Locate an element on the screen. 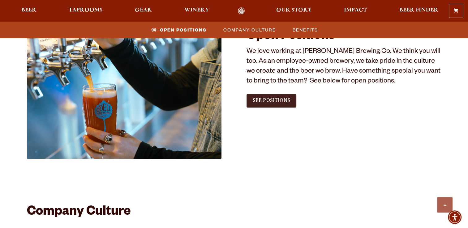  span: Benefits is located at coordinates (305, 30).